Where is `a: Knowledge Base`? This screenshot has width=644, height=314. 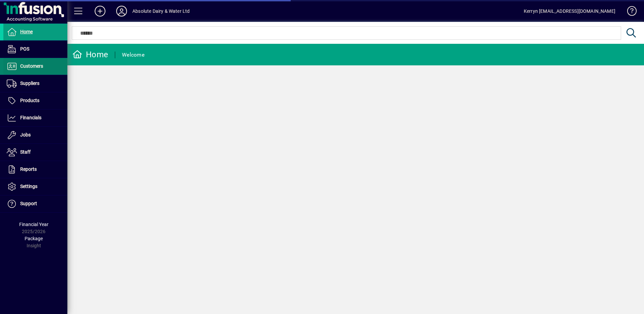 a: Knowledge Base is located at coordinates (629, 12).